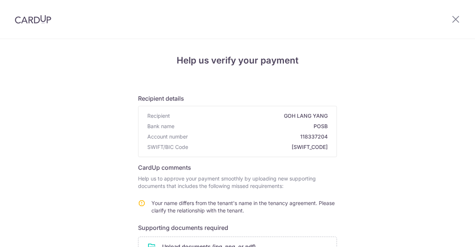 This screenshot has height=247, width=475. Describe the element at coordinates (252, 126) in the screenshot. I see `span: POSB` at that location.